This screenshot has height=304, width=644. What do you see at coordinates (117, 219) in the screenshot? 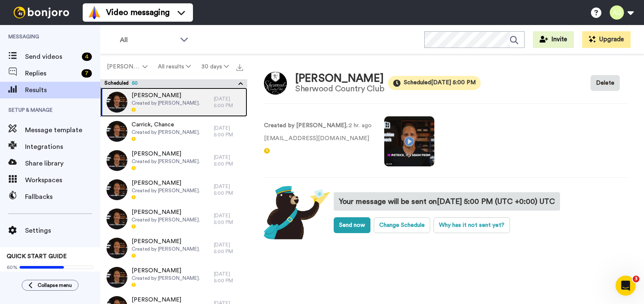
I see `img: b479e40e-69fe-4e29-8d8b-3bc95a169a36-thumb.jpg` at bounding box center [117, 219].